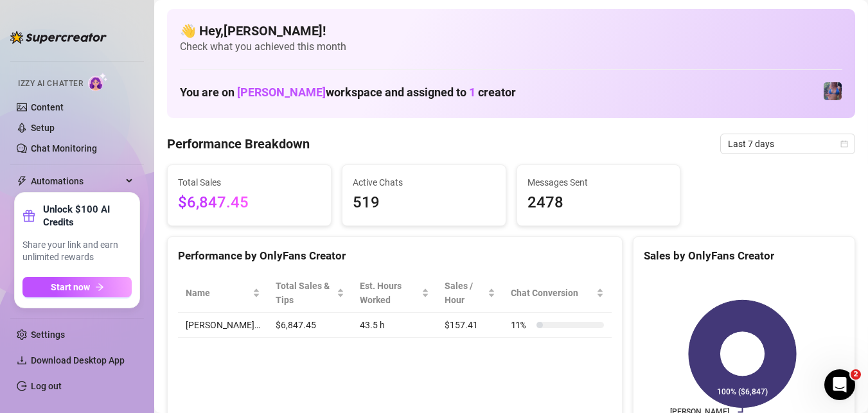 This screenshot has width=868, height=413. I want to click on td: $6,847.45, so click(310, 325).